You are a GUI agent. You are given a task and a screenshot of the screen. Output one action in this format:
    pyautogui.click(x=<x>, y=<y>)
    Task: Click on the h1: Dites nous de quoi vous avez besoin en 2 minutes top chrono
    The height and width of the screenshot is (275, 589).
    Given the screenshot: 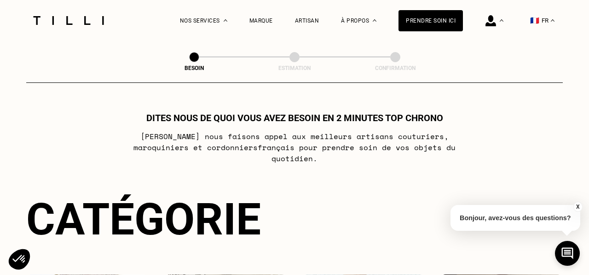 What is the action you would take?
    pyautogui.click(x=295, y=118)
    